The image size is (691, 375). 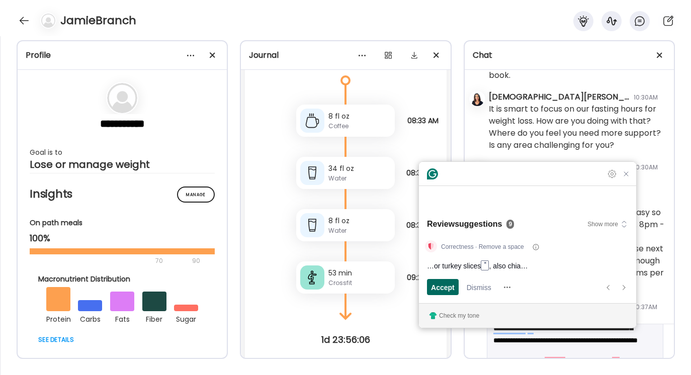 What do you see at coordinates (346, 55) in the screenshot?
I see `div: Journal` at bounding box center [346, 55].